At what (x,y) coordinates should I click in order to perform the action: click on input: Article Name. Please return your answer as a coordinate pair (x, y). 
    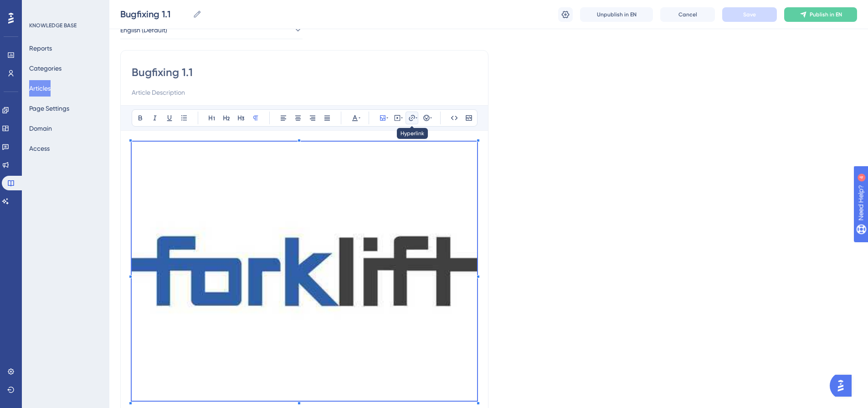
    Looking at the image, I should click on (154, 14).